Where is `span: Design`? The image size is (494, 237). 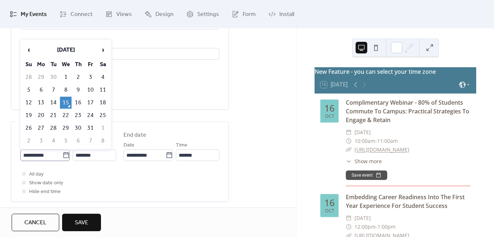
span: Design is located at coordinates (165, 15).